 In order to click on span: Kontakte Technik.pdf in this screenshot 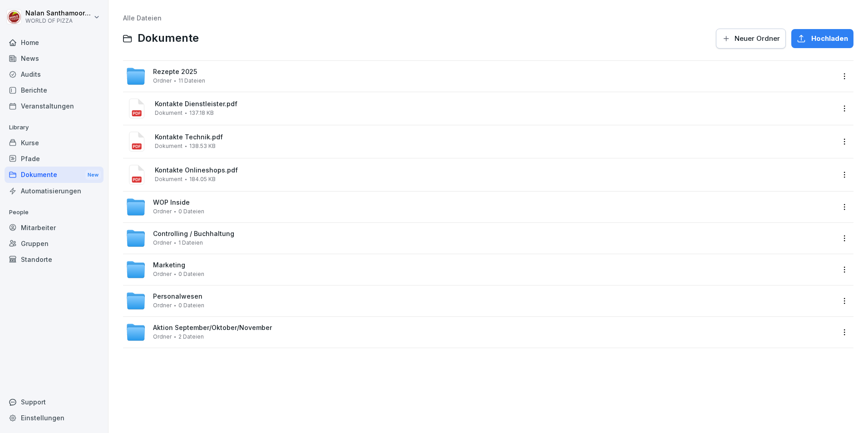, I will do `click(495, 137)`.